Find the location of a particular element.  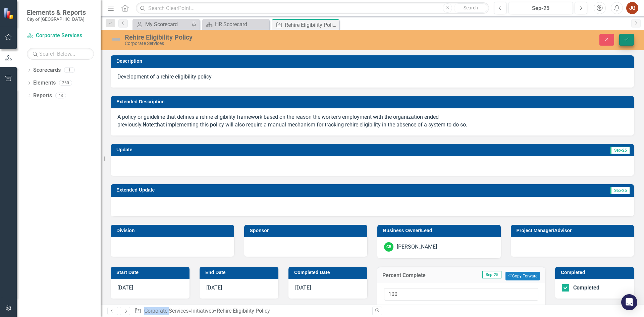

button: Sep-25 is located at coordinates (541, 8).